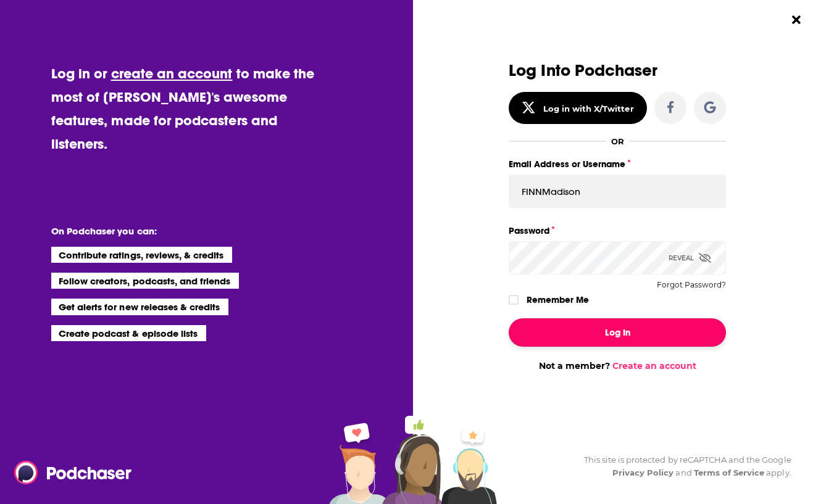  I want to click on a: create an account, so click(171, 73).